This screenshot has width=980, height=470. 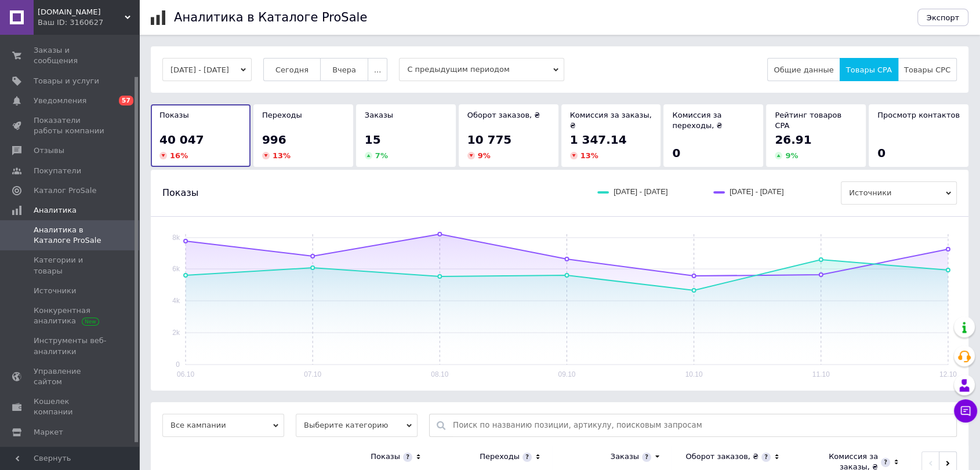 What do you see at coordinates (70, 407) in the screenshot?
I see `span: Кошелек компании` at bounding box center [70, 407].